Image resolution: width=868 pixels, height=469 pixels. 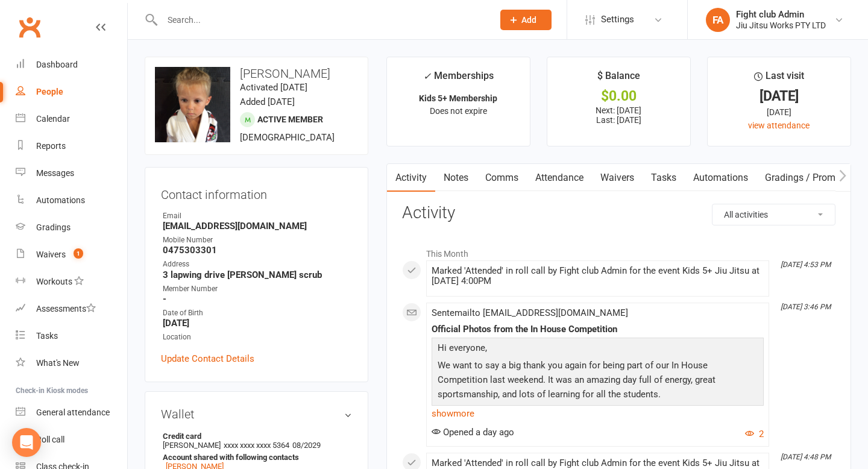 What do you see at coordinates (73, 412) in the screenshot?
I see `div: General attendance` at bounding box center [73, 412].